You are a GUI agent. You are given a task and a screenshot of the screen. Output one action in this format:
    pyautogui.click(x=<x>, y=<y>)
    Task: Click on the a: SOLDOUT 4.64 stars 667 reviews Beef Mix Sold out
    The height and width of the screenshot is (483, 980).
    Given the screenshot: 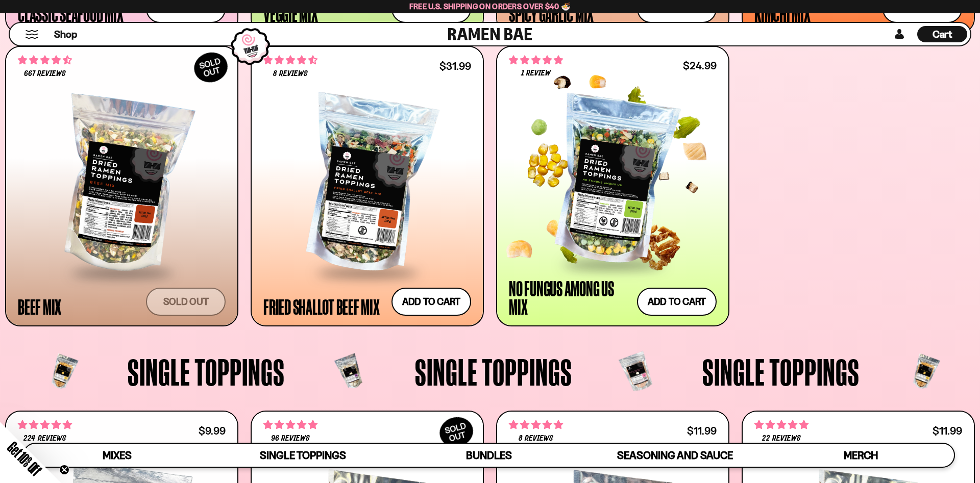 What is the action you would take?
    pyautogui.click(x=121, y=186)
    